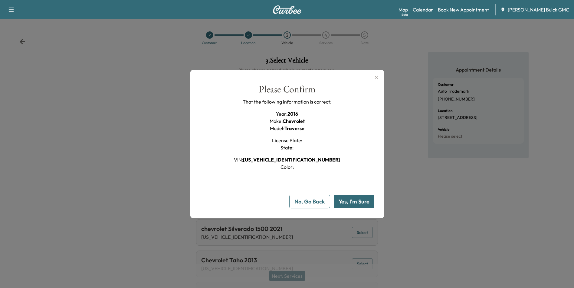  What do you see at coordinates (287, 129) in the screenshot?
I see `h1: Model :` at bounding box center [287, 129].